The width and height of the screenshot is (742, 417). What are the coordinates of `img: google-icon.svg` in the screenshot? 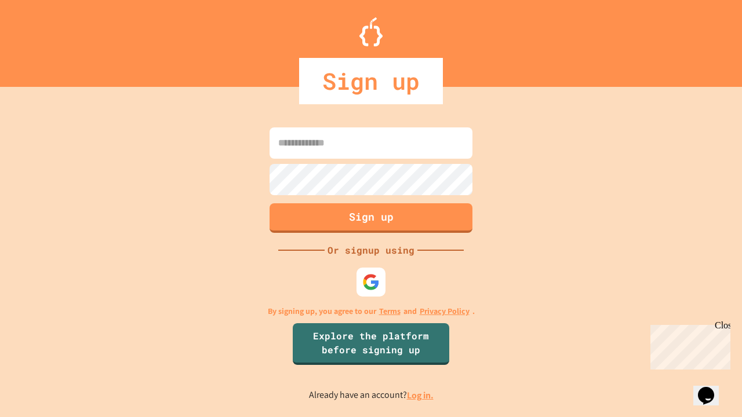 It's located at (371, 282).